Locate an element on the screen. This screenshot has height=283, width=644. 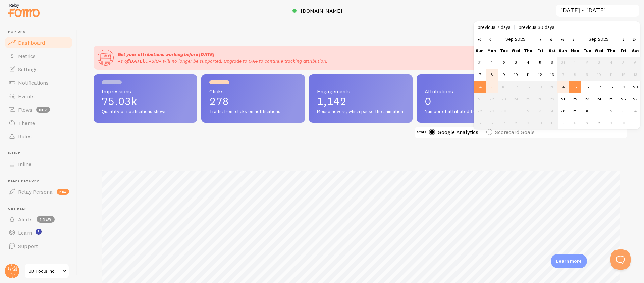
span: Number of attributed transactions is located at coordinates (468, 112).